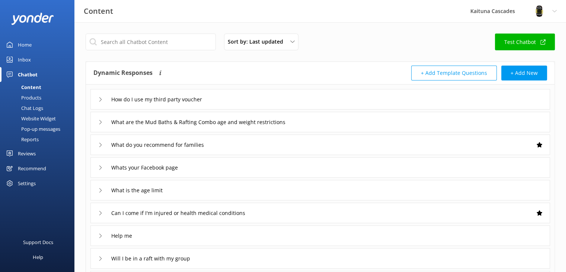 This screenshot has width=566, height=272. I want to click on span: Sort by: Last updated, so click(258, 42).